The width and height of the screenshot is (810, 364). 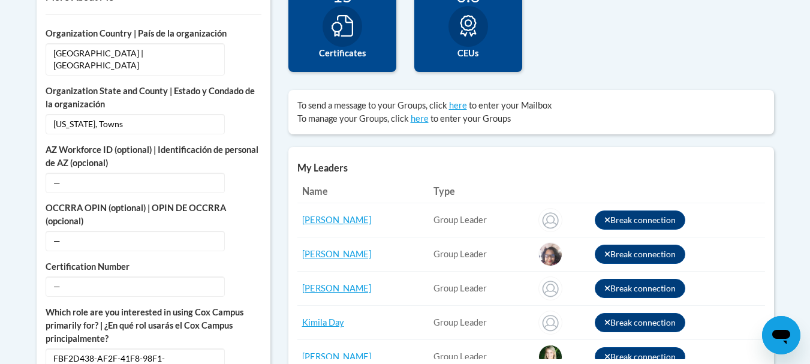 What do you see at coordinates (550, 254) in the screenshot?
I see `img: Anisha Donald` at bounding box center [550, 254].